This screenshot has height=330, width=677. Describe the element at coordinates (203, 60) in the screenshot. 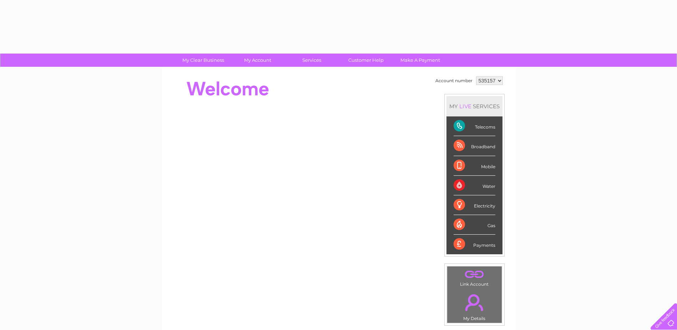

I see `a: My Clear Business` at that location.